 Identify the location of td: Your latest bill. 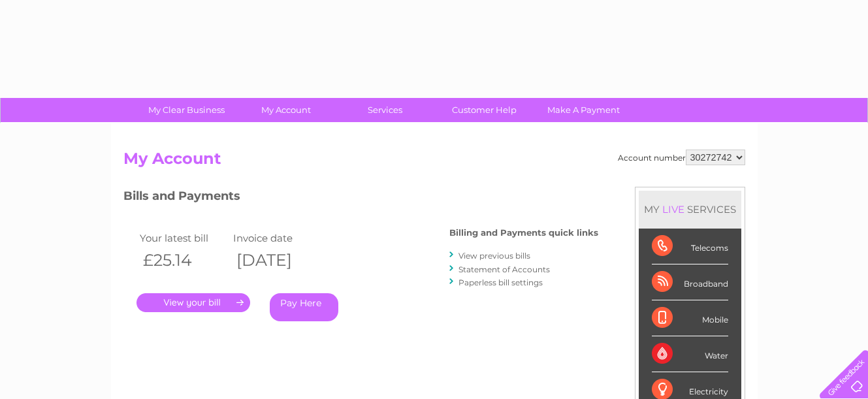
(184, 238).